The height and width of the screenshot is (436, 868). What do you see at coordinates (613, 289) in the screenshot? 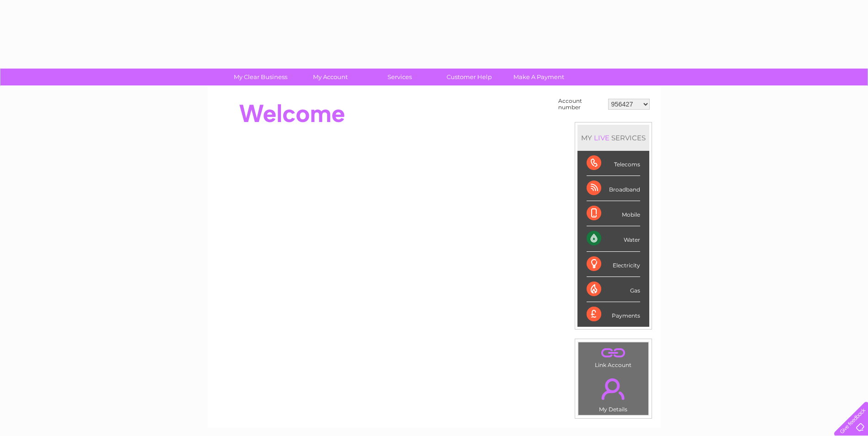
I see `div: Gas` at bounding box center [613, 289].